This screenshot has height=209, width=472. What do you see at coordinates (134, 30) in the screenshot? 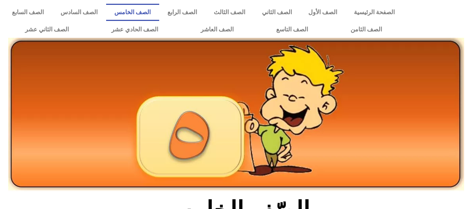
I see `a: الصف الحادي عشر` at bounding box center [134, 30].